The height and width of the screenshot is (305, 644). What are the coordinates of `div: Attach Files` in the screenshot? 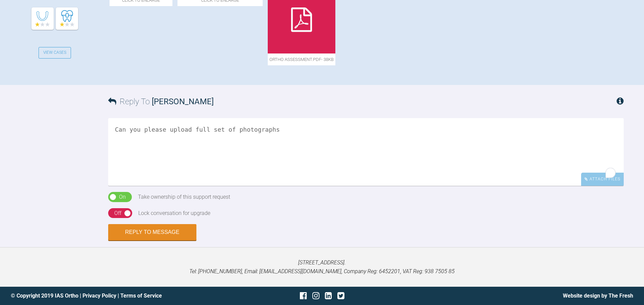 It's located at (602, 179).